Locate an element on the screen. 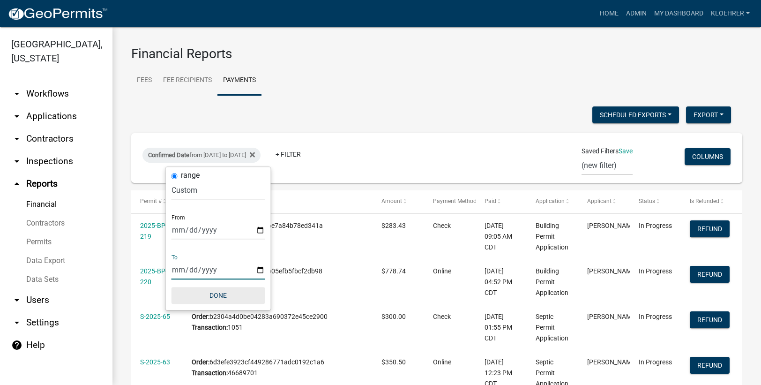  button: Scheduled Exports is located at coordinates (635, 115).